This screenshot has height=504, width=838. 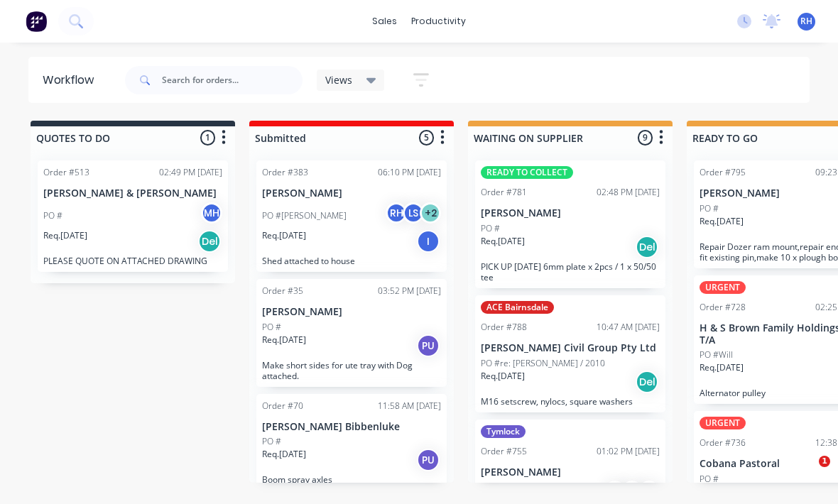 What do you see at coordinates (212, 213) in the screenshot?
I see `div: MH` at bounding box center [212, 213].